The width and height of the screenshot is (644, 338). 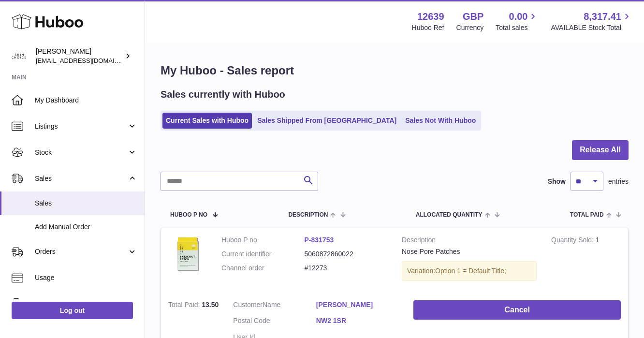 I want to click on div: Variation:, so click(x=469, y=270).